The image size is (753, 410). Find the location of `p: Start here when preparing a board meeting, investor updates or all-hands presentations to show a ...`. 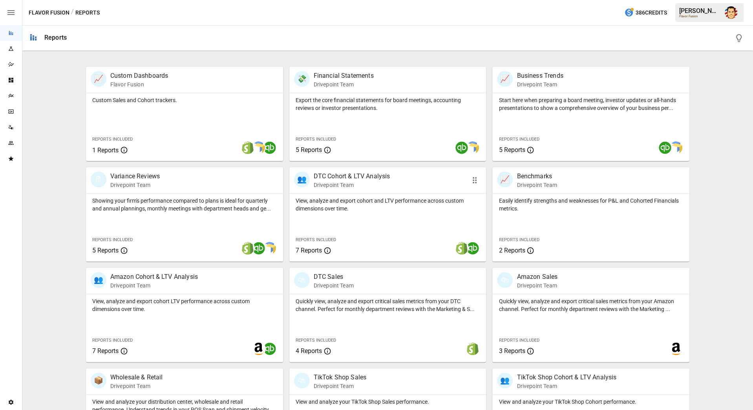

p: Start here when preparing a board meeting, investor updates or all-hands presentations to show a ... is located at coordinates (591, 104).